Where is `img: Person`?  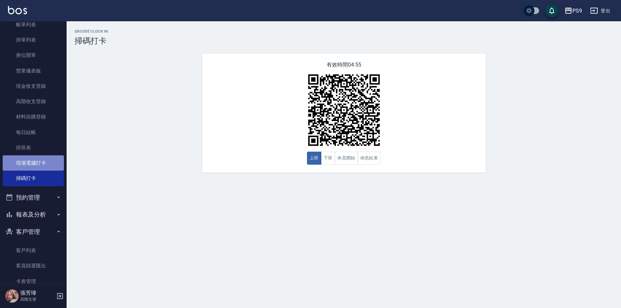 img: Person is located at coordinates (12, 296).